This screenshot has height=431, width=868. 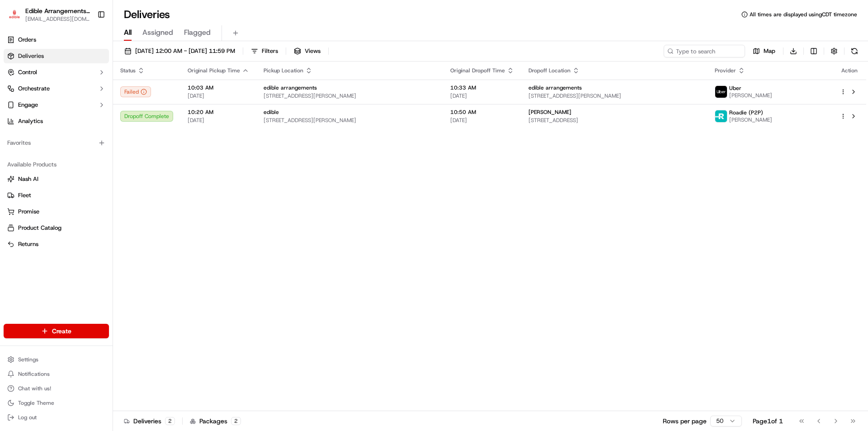 I want to click on span: Returns, so click(x=28, y=244).